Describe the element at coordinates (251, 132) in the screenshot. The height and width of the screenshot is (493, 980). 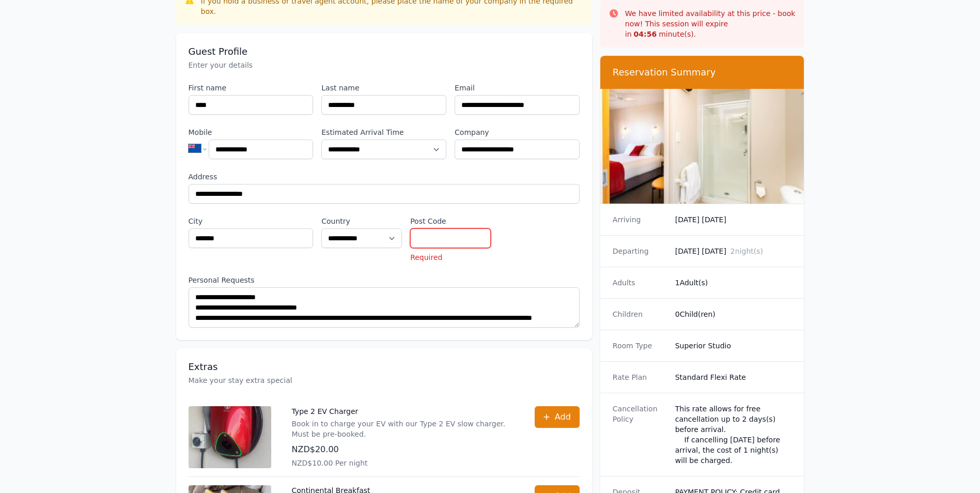
I see `label: Mobile` at that location.